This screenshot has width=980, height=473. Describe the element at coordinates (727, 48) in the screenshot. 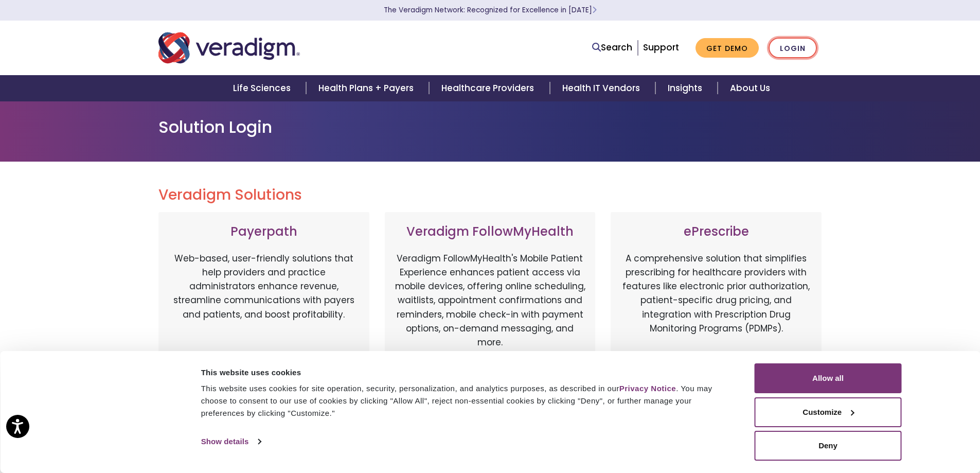

I see `a: Get Demo` at that location.